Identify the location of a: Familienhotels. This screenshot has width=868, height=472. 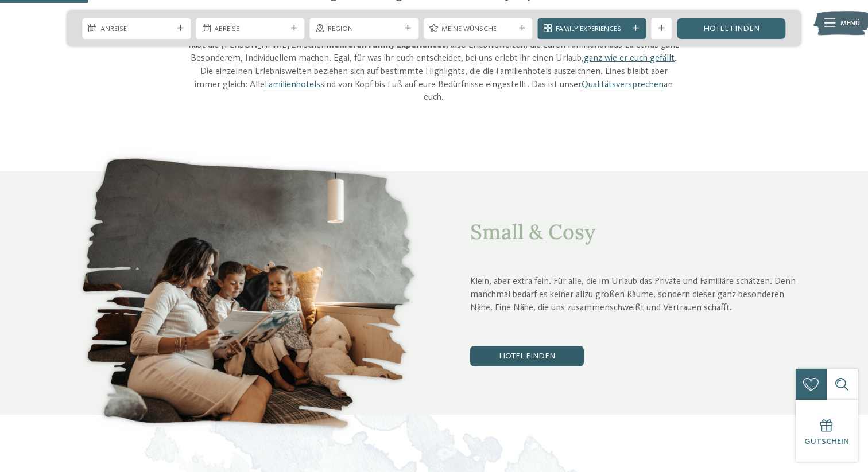
(292, 85).